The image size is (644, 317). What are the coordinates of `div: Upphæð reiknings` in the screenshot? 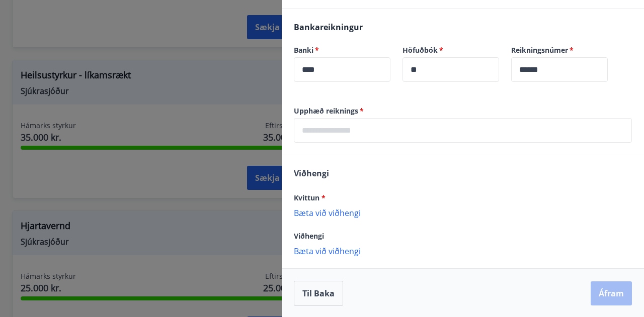 It's located at (463, 130).